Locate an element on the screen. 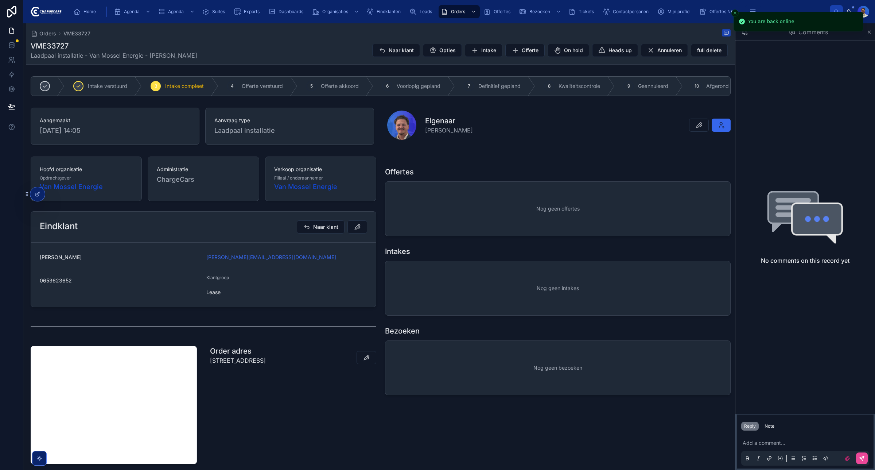  button: Heads up is located at coordinates (615, 50).